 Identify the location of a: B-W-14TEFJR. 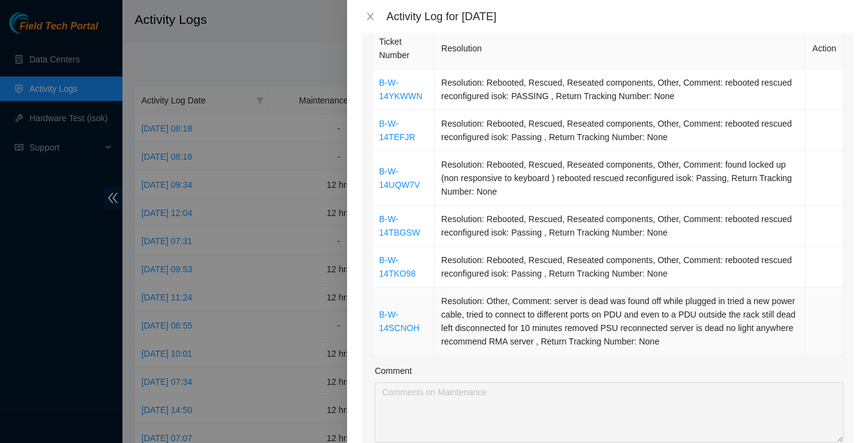
(397, 131).